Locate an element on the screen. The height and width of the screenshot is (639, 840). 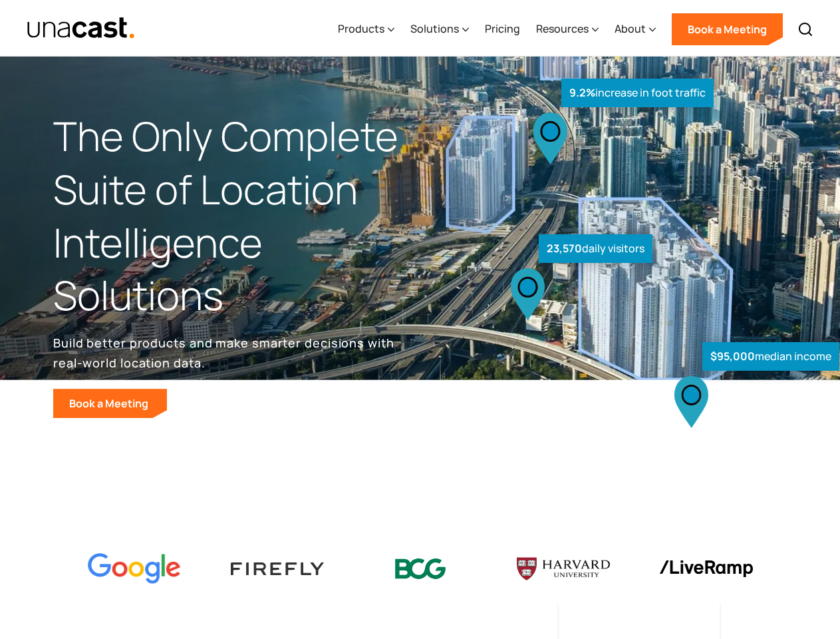
h1: The Only Complete Suite of Location Intelligence Solutions is located at coordinates (237, 215).